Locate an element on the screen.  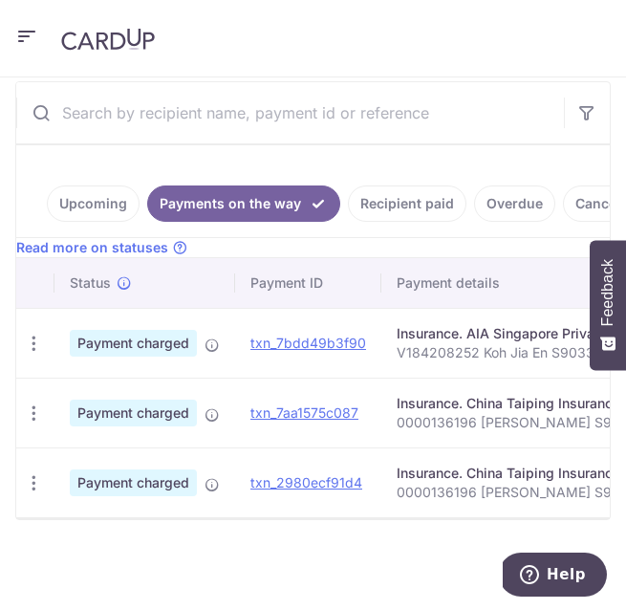
button: Feedback - Show survey is located at coordinates (608, 305).